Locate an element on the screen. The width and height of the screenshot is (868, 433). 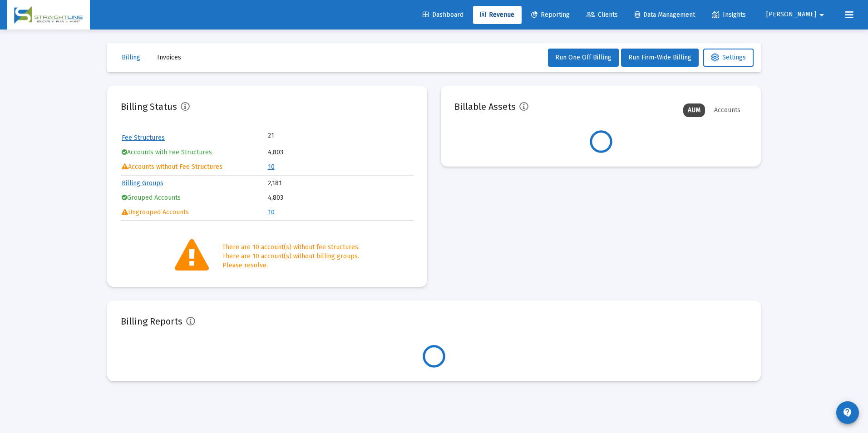
a: Billing Groups is located at coordinates (142, 183).